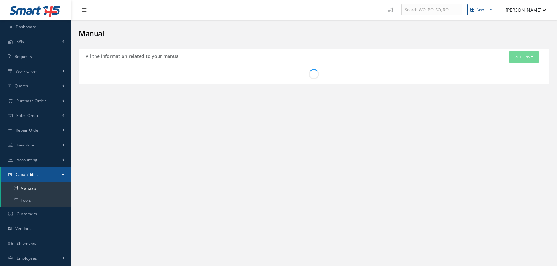  Describe the element at coordinates (524, 57) in the screenshot. I see `button: Actions` at that location.